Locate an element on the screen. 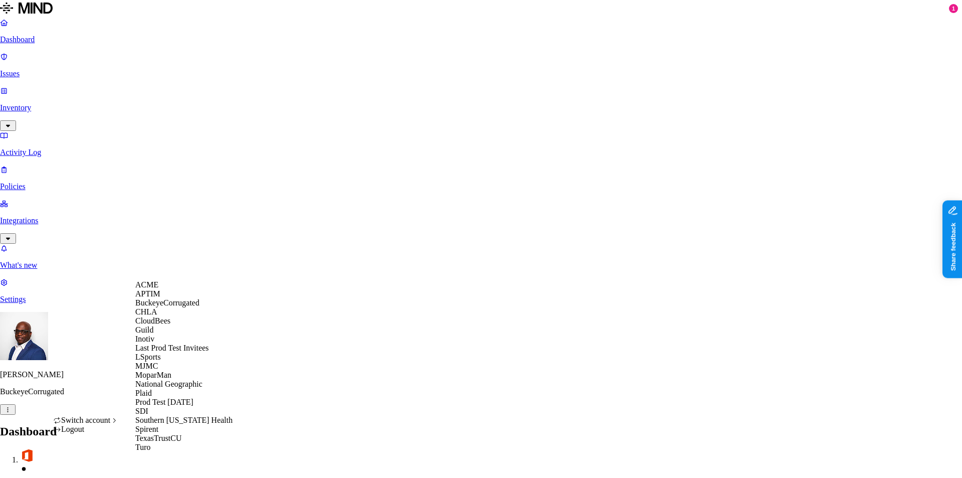 The width and height of the screenshot is (962, 478). span: MoparMan is located at coordinates (153, 374).